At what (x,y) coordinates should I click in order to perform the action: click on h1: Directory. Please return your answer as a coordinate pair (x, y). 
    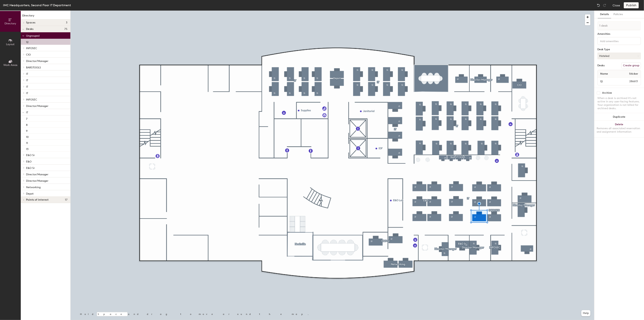
    Looking at the image, I should click on (46, 16).